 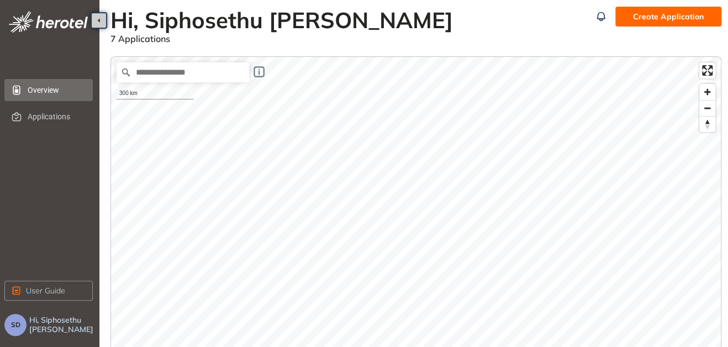 I want to click on img: logo, so click(x=48, y=22).